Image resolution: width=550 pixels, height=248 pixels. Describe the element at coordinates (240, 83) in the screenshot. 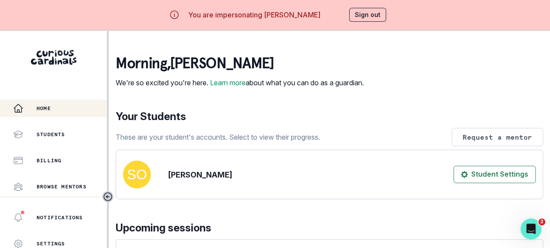

I see `p: We're so excited you're here. about what you can do as a guardian.` at that location.